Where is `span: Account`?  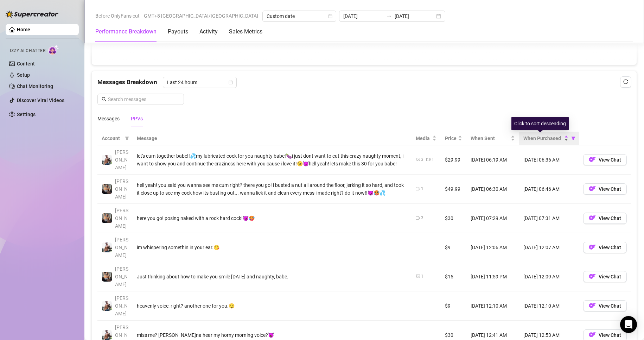 span: Account is located at coordinates (112, 138).